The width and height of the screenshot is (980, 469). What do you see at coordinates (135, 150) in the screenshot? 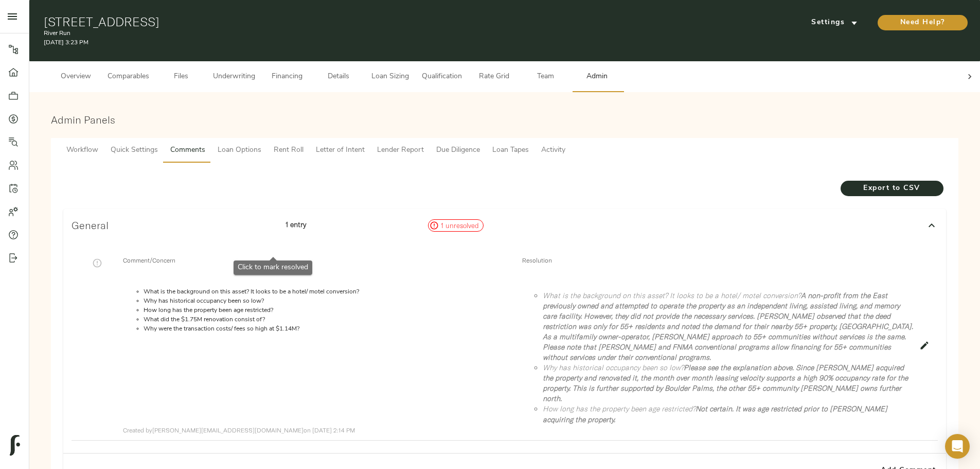
I see `span: Quick Settings` at bounding box center [135, 150].